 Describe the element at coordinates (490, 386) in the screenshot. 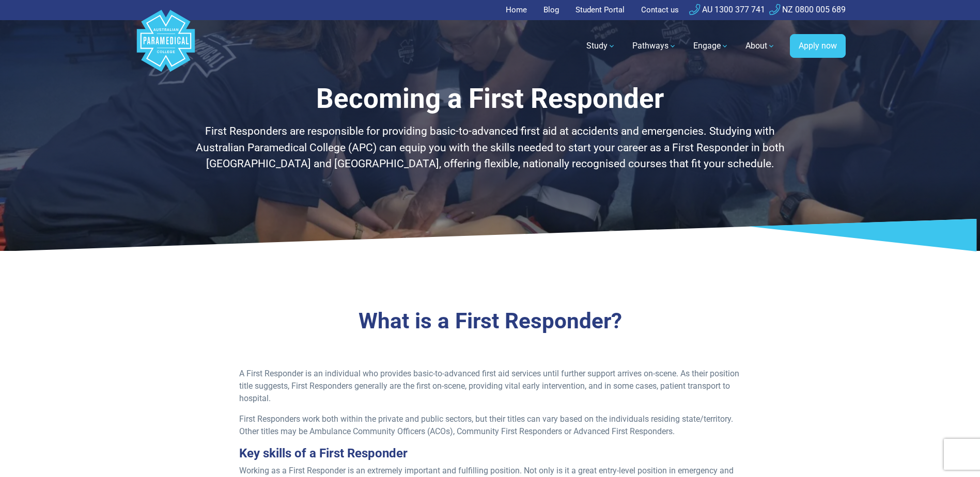

I see `p: A First Responder is an individual who provides basic-to-advanced first aid services until furthe...` at that location.